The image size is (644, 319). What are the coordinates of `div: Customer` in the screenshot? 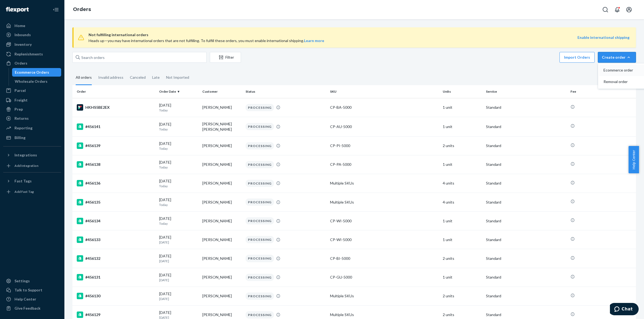 It's located at (221, 91).